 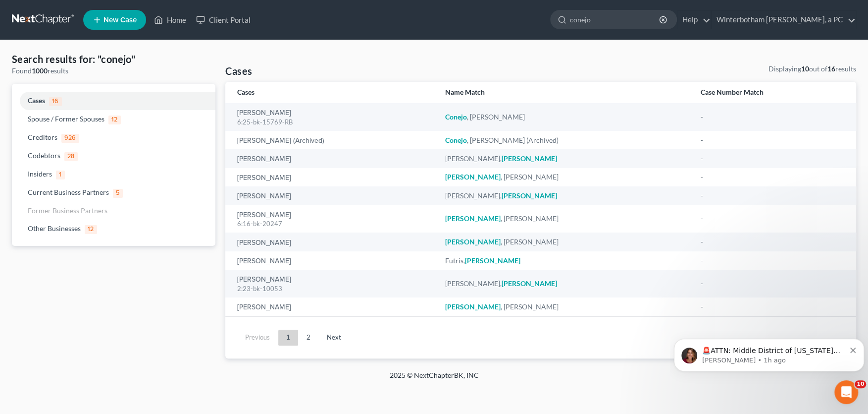 I want to click on span: Other Businesses, so click(x=54, y=228).